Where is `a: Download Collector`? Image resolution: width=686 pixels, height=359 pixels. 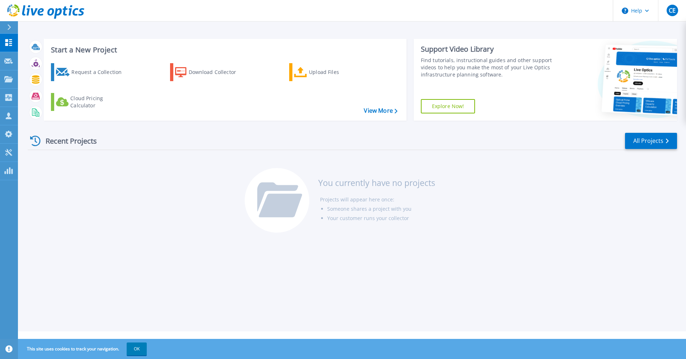
a: Download Collector is located at coordinates (210, 72).